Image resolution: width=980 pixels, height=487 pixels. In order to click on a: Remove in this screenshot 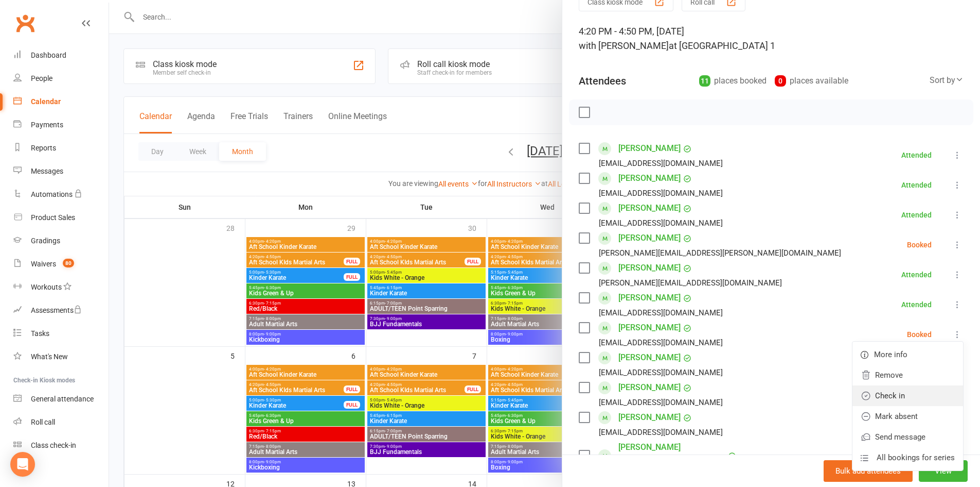, I will do `click(908, 375)`.